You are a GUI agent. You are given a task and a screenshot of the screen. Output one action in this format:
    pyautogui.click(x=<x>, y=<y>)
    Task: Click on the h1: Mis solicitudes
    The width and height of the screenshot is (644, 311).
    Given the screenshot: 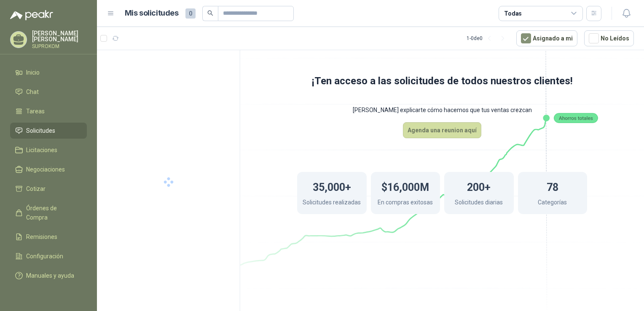 What is the action you would take?
    pyautogui.click(x=152, y=13)
    